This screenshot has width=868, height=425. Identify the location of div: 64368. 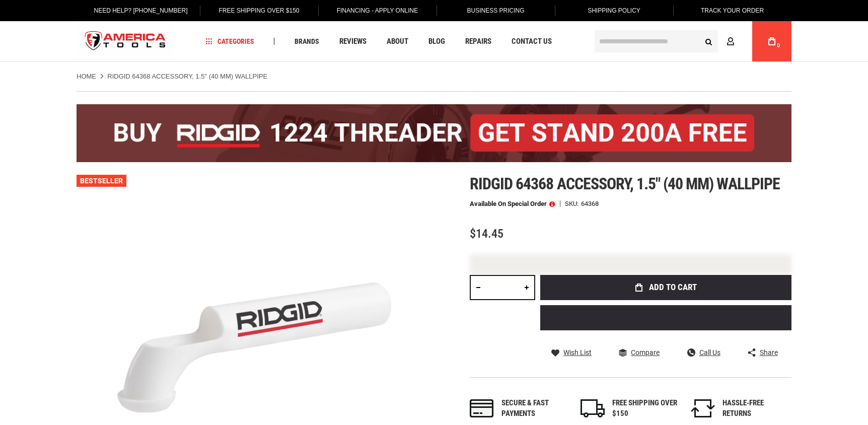
(590, 203).